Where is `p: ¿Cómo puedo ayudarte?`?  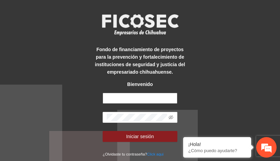 p: ¿Cómo puedo ayudarte? is located at coordinates (217, 150).